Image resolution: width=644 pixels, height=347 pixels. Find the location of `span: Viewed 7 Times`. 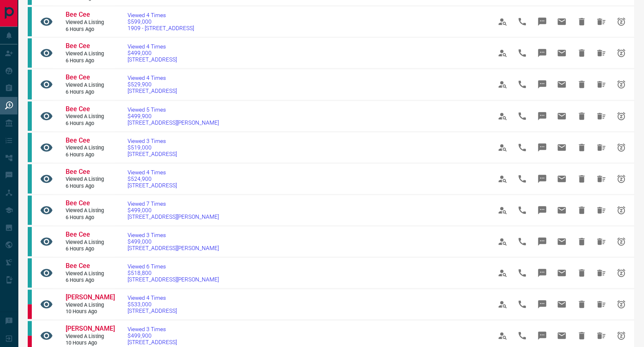

span: Viewed 7 Times is located at coordinates (173, 204).